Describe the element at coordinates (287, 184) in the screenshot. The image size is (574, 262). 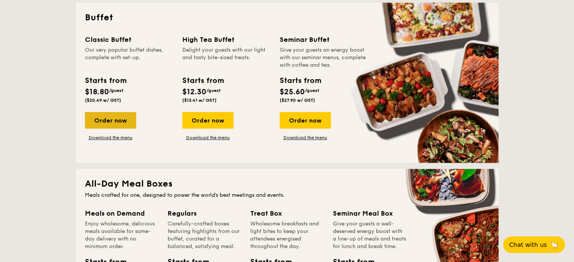
I see `h2: All-Day Meal Boxes` at that location.